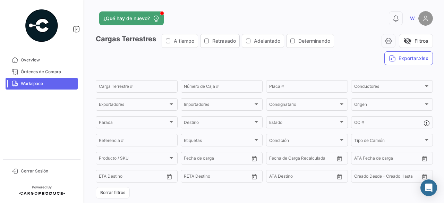 The height and width of the screenshot is (203, 444). Describe the element at coordinates (180, 41) in the screenshot. I see `button: A tiempo` at that location.